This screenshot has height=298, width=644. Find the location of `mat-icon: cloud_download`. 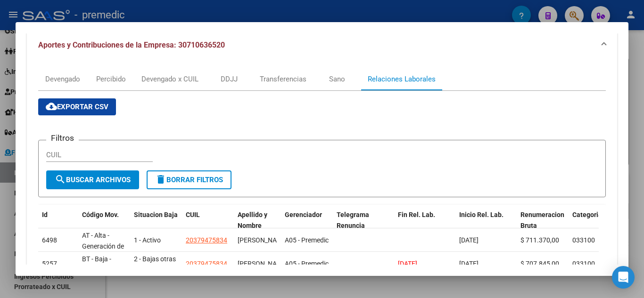

mat-icon: cloud_download is located at coordinates (51, 107).